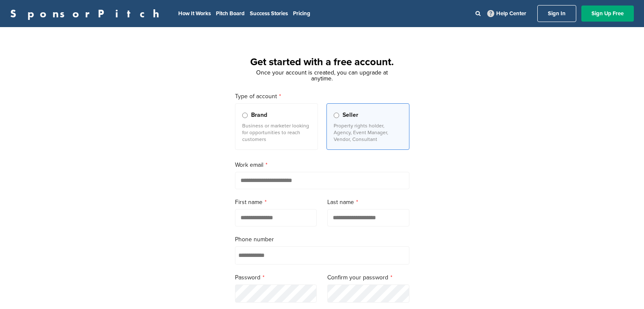 The image size is (644, 309). What do you see at coordinates (276, 278) in the screenshot?
I see `label: Password` at bounding box center [276, 278].